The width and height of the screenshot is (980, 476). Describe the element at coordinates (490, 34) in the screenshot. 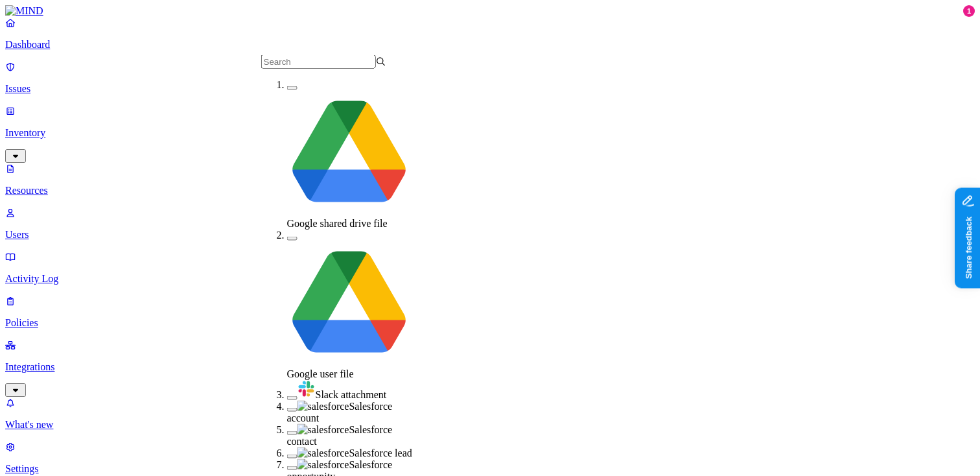

I see `a: Dashboard` at that location.